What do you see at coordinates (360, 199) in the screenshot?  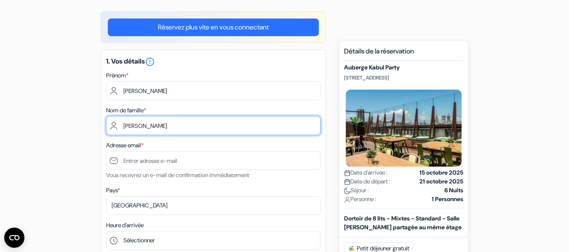 I see `span: Personne :` at bounding box center [360, 199].